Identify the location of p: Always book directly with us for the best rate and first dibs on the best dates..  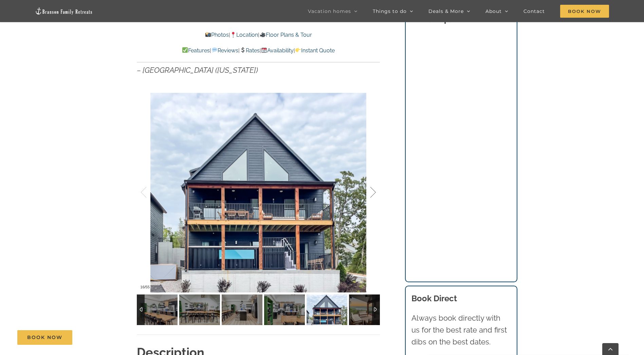
(461, 330).